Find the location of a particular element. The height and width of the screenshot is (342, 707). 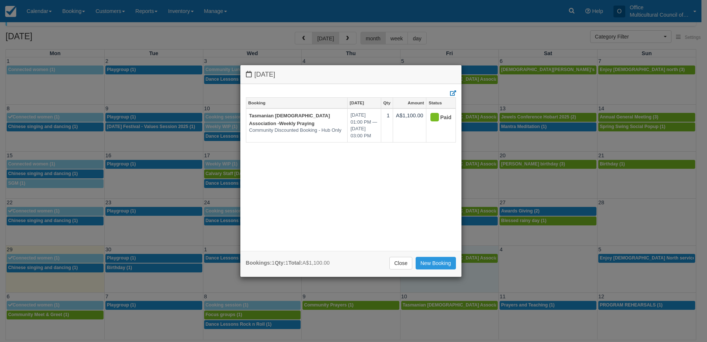

div: 1 1 A$1,100.00 is located at coordinates (288, 263).